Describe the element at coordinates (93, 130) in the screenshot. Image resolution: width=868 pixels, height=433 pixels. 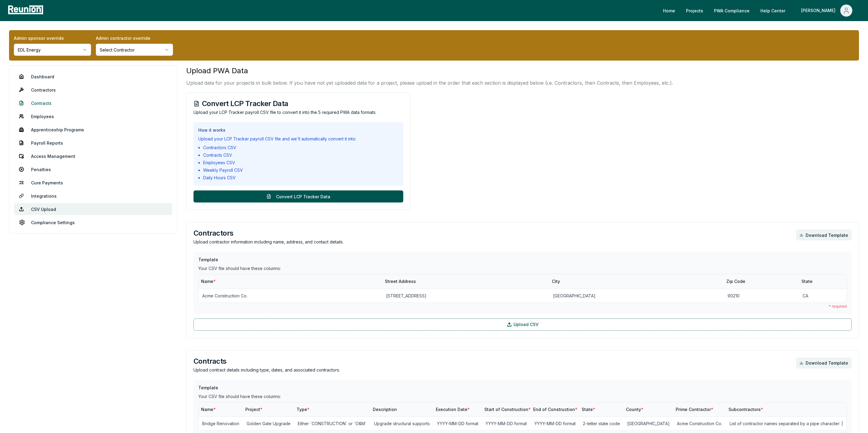
I see `a: Apprenticeship Programs` at that location.